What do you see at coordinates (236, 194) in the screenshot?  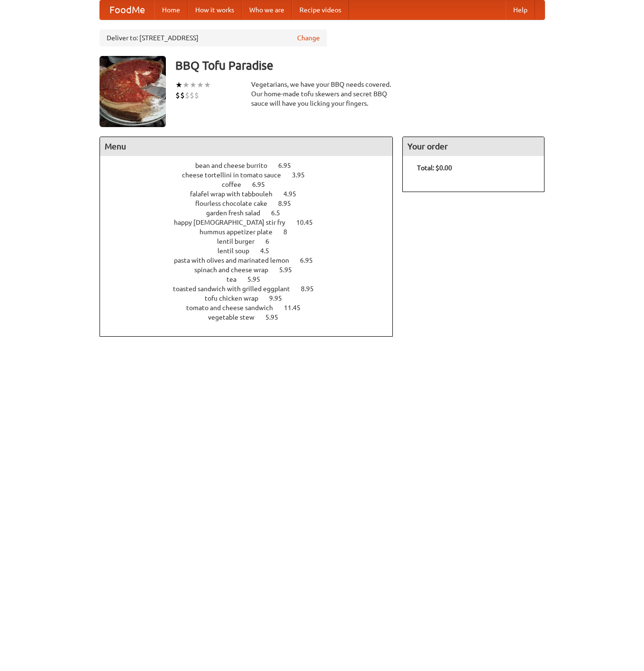 I see `span: falafel wrap with tabbouleh` at bounding box center [236, 194].